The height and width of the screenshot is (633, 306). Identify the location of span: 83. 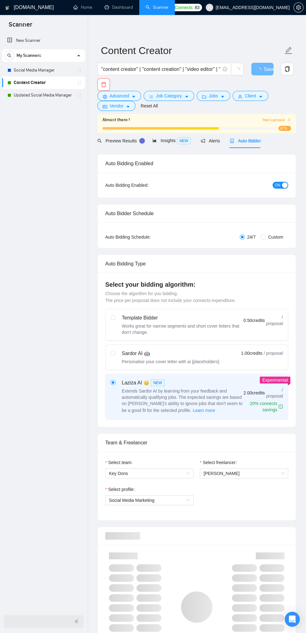
(197, 7).